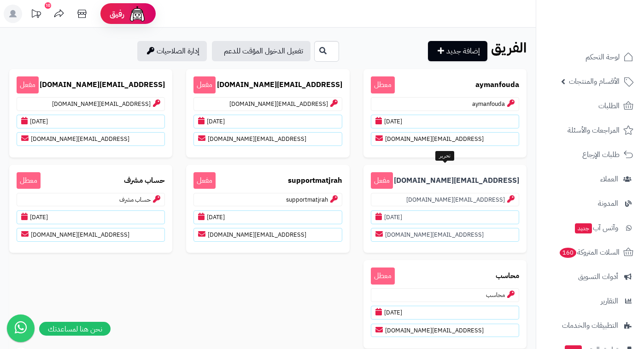 The image size is (644, 349). I want to click on b: محاسب, so click(507, 276).